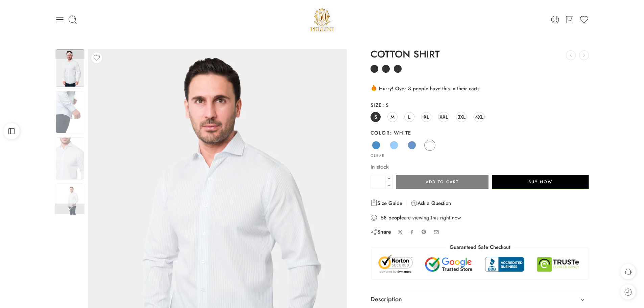 Image resolution: width=644 pixels, height=308 pixels. I want to click on span: White, so click(400, 133).